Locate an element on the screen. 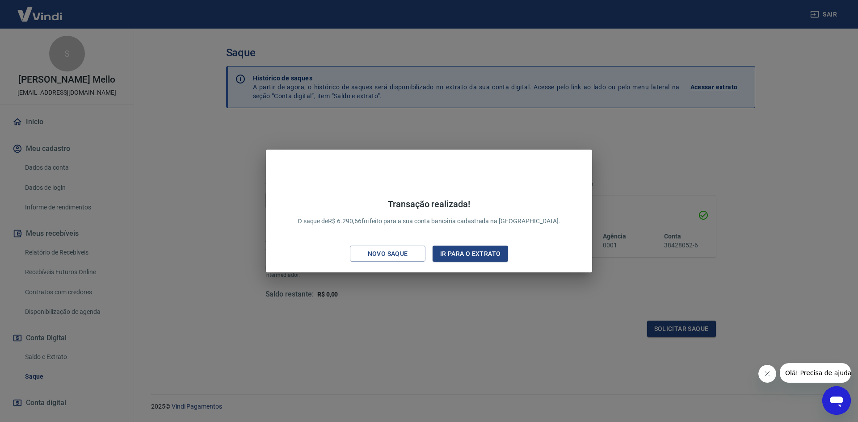 This screenshot has width=858, height=422. h4: Transação realizada! is located at coordinates (429, 204).